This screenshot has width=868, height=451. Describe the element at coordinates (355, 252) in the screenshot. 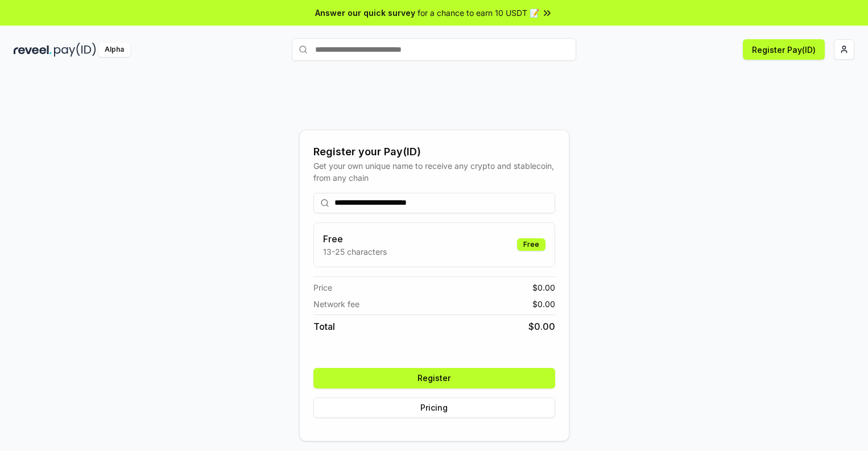

I see `p: 13-25 characters` at that location.